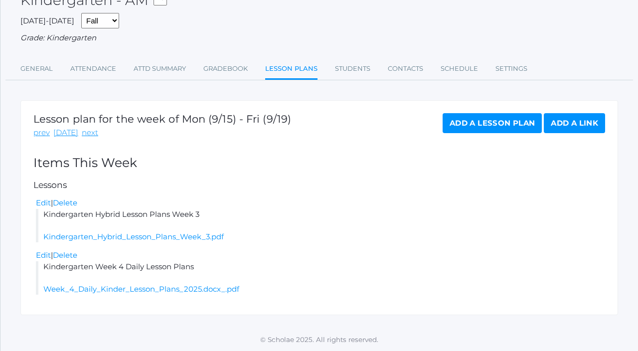  Describe the element at coordinates (141, 289) in the screenshot. I see `a: Week_4_Daily_Kinder_Lesson_Plans_2025.docx_.pdf` at that location.